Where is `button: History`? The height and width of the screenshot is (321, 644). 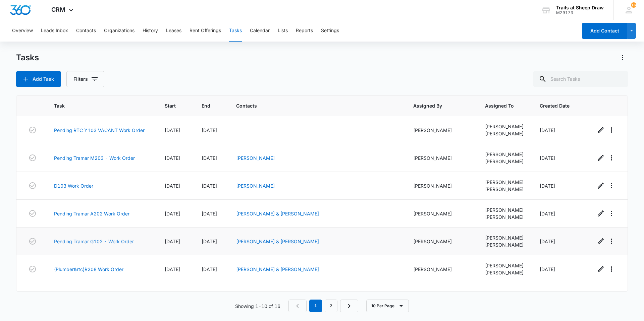
button: History is located at coordinates (150, 31).